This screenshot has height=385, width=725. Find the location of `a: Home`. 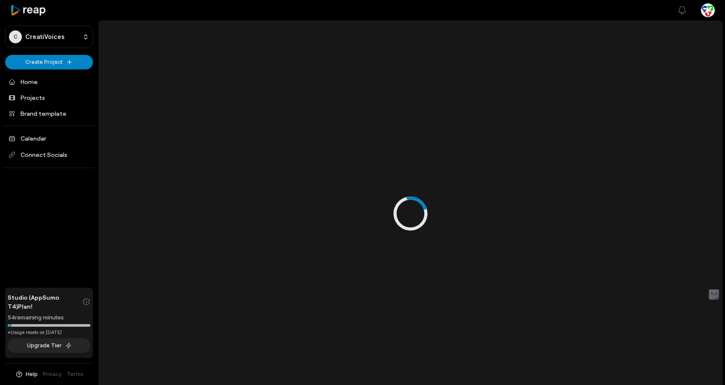

a: Home is located at coordinates (49, 81).